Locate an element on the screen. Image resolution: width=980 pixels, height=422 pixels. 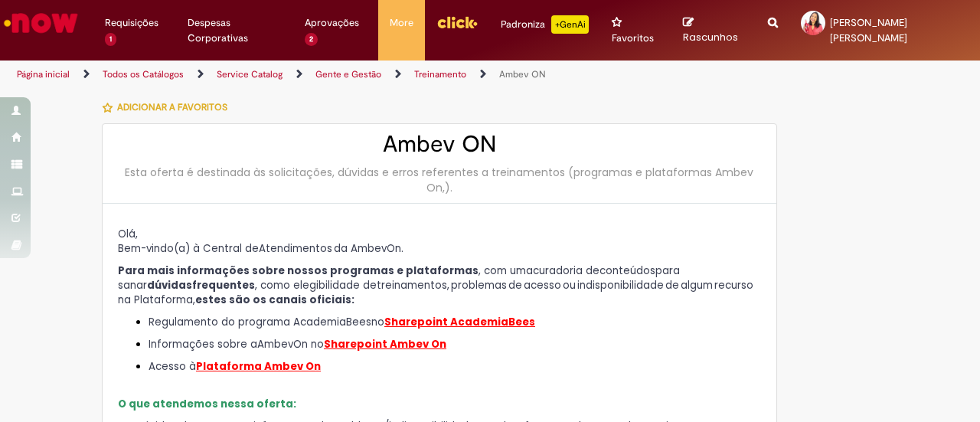
span: Regulamento do programa Academia is located at coordinates (247, 321).